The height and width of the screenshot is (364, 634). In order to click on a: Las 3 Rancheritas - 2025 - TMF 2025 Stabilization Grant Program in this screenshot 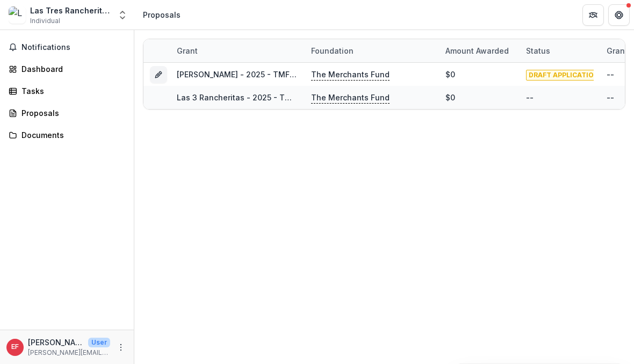, I will do `click(300, 97)`.